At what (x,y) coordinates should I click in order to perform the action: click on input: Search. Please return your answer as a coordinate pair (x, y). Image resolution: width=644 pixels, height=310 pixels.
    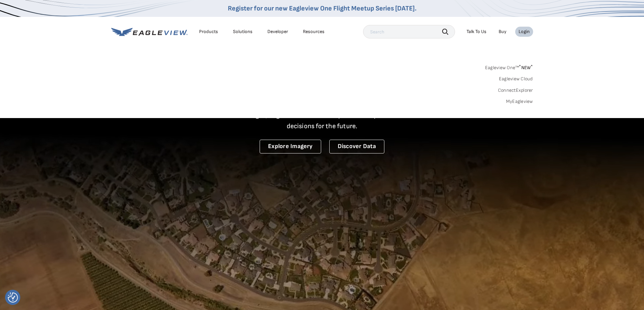
    Looking at the image, I should click on (409, 32).